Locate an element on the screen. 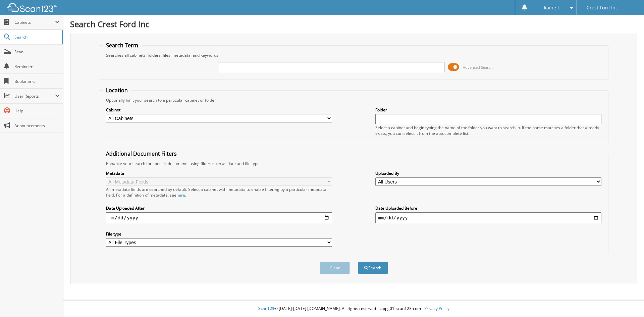 The width and height of the screenshot is (644, 317). div: Enhance your search for specific documents using filters such as date and file type. is located at coordinates (354, 163).